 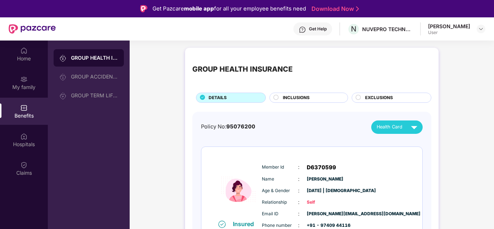 What do you see at coordinates (280, 226) in the screenshot?
I see `span: Phone number` at bounding box center [280, 226].